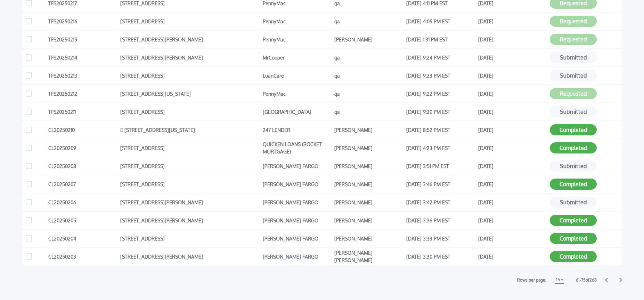 Image resolution: width=644 pixels, height=300 pixels. I want to click on div: CL20250210, so click(83, 130).